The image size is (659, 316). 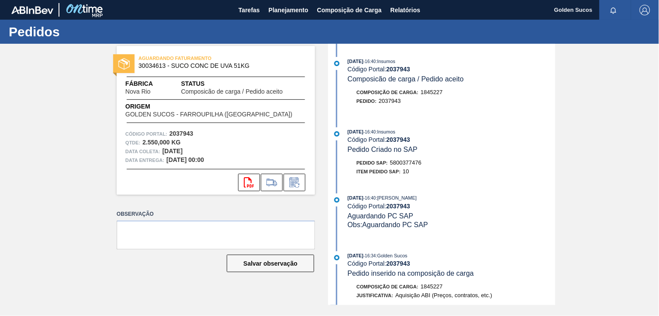 I want to click on button: Notificações, so click(x=614, y=10).